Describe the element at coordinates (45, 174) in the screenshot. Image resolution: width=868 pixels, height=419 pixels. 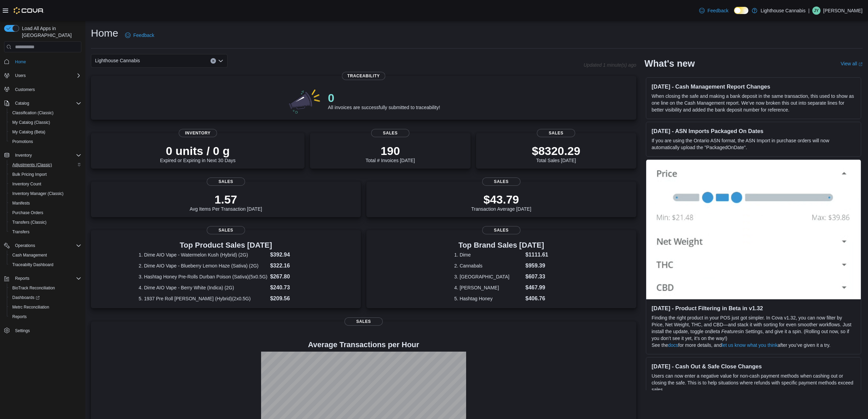
I see `span: Bulk Pricing Import` at that location.